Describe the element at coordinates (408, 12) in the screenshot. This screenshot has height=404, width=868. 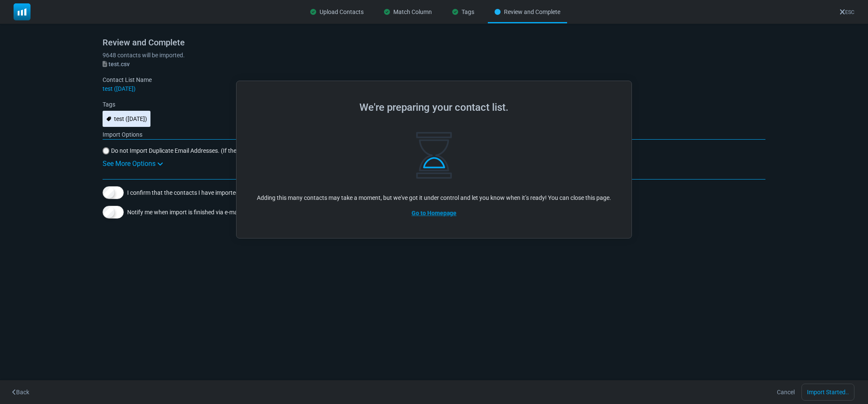
I see `div: Match Column` at that location.